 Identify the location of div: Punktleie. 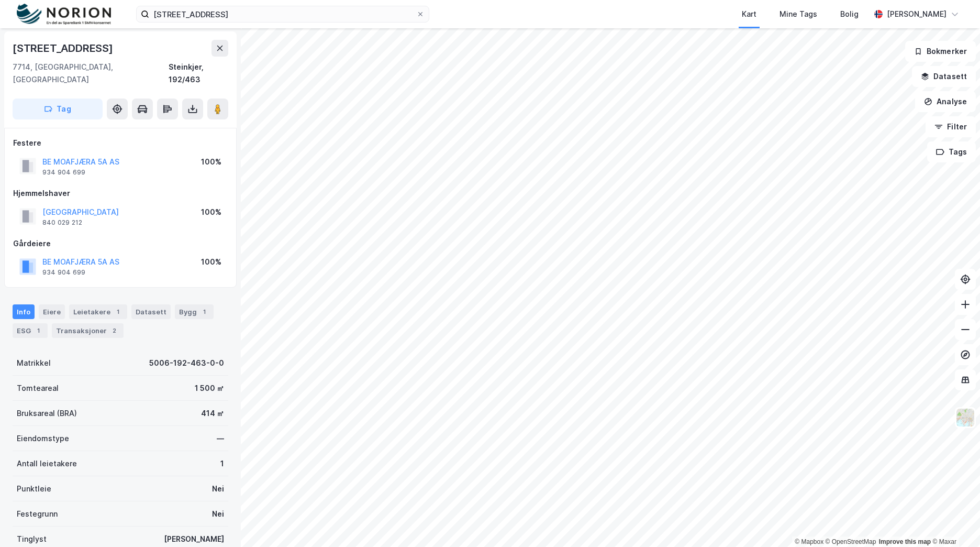
(34, 489).